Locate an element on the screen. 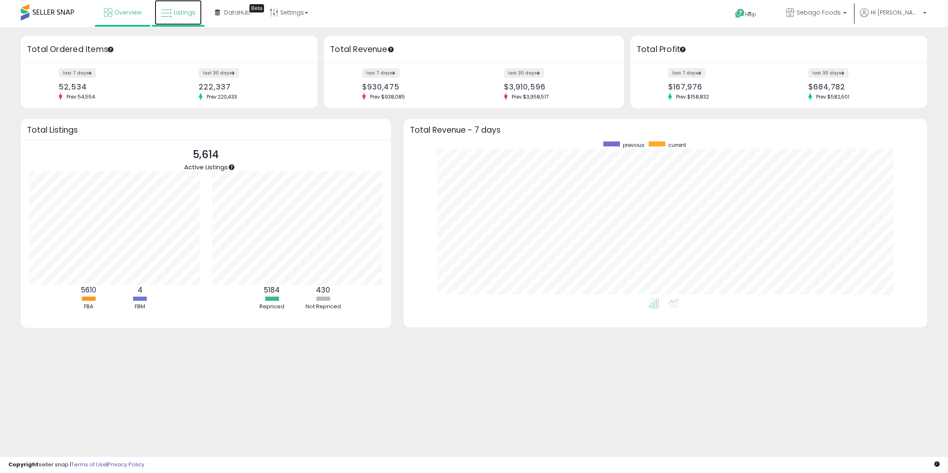 Image resolution: width=948 pixels, height=473 pixels. span: Prev: $582,601 is located at coordinates (833, 96).